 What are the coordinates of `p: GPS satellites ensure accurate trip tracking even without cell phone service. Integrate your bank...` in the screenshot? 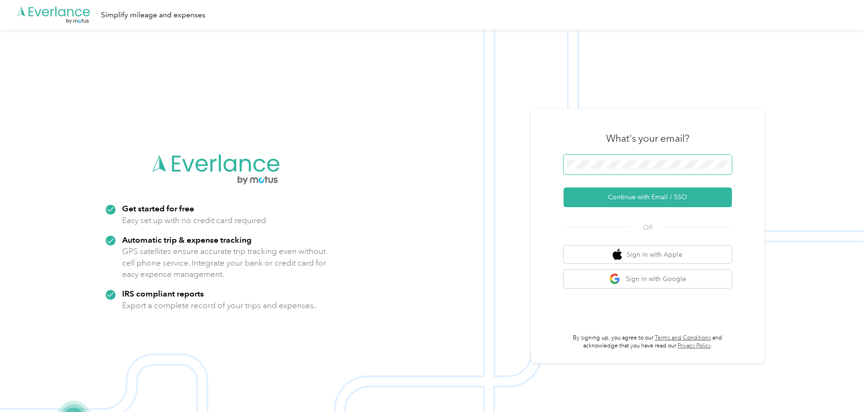 It's located at (224, 263).